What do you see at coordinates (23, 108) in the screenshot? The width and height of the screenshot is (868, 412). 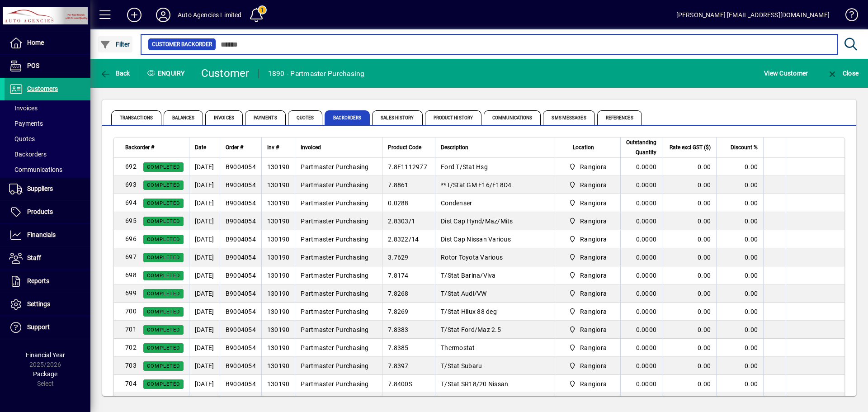 I see `span: Invoices` at bounding box center [23, 108].